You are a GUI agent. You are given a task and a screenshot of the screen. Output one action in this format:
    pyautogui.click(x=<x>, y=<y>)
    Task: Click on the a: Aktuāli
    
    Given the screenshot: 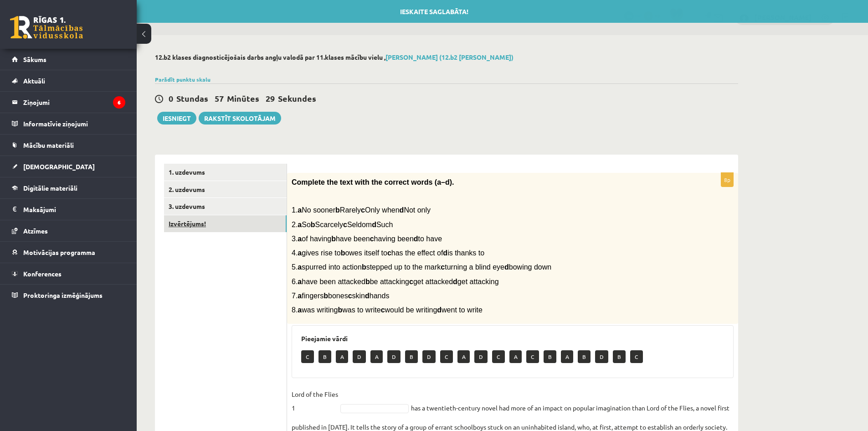 What is the action you would take?
    pyautogui.click(x=69, y=81)
    